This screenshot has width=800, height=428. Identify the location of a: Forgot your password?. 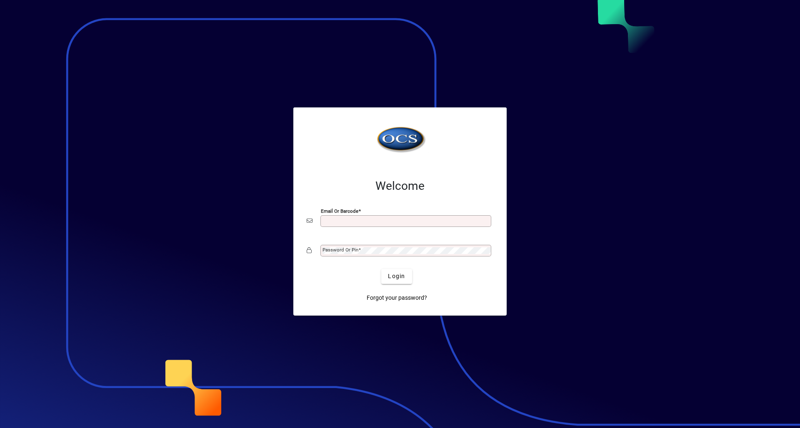
(397, 298).